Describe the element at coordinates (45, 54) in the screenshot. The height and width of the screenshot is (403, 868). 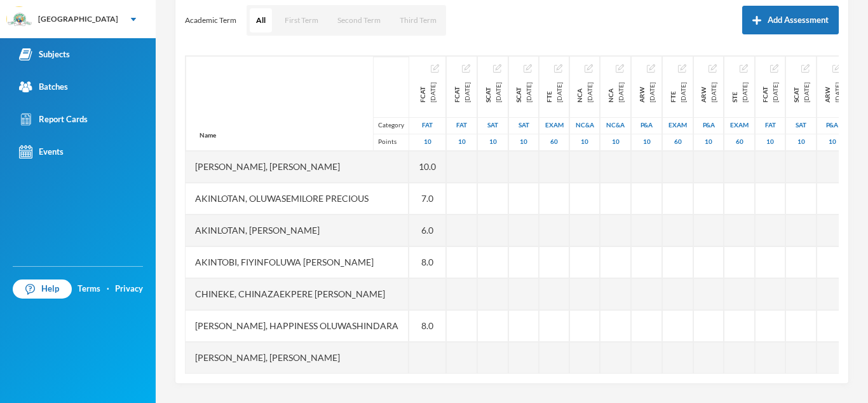
I see `div: Subjects` at that location.